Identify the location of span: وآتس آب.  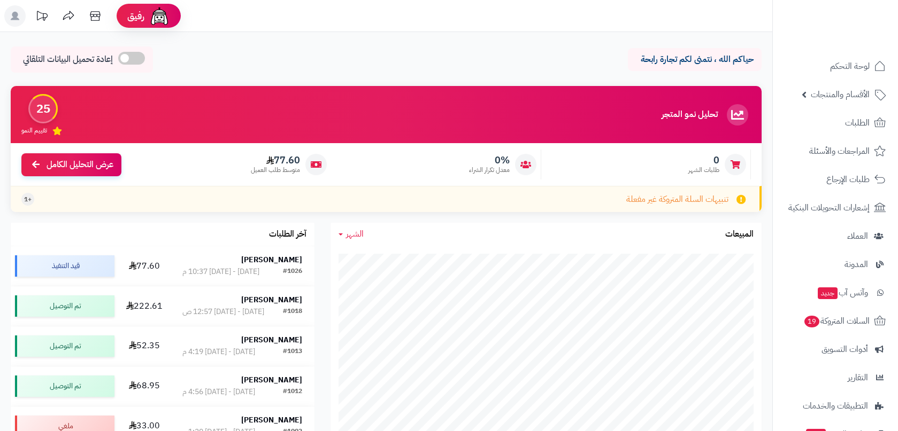
(842, 293).